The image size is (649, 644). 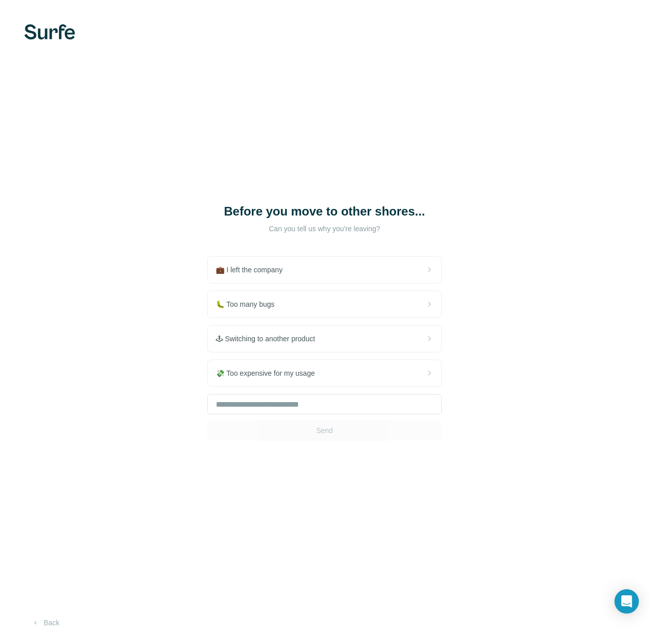 What do you see at coordinates (626, 601) in the screenshot?
I see `div: Open Intercom Messenger` at bounding box center [626, 601].